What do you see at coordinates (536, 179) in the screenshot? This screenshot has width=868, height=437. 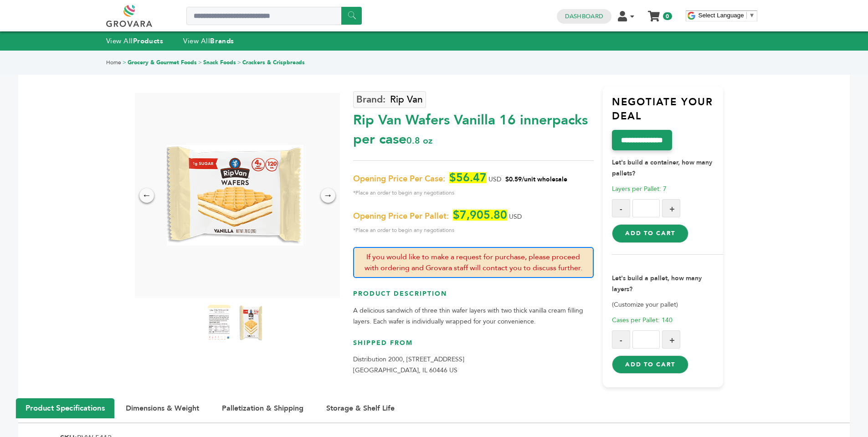 I see `span: $0.59/unit wholesale` at bounding box center [536, 179].